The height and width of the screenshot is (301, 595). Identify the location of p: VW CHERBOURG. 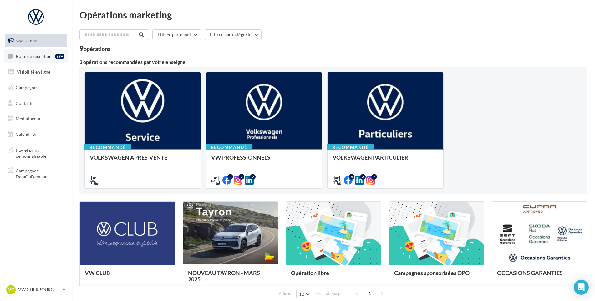
(39, 290).